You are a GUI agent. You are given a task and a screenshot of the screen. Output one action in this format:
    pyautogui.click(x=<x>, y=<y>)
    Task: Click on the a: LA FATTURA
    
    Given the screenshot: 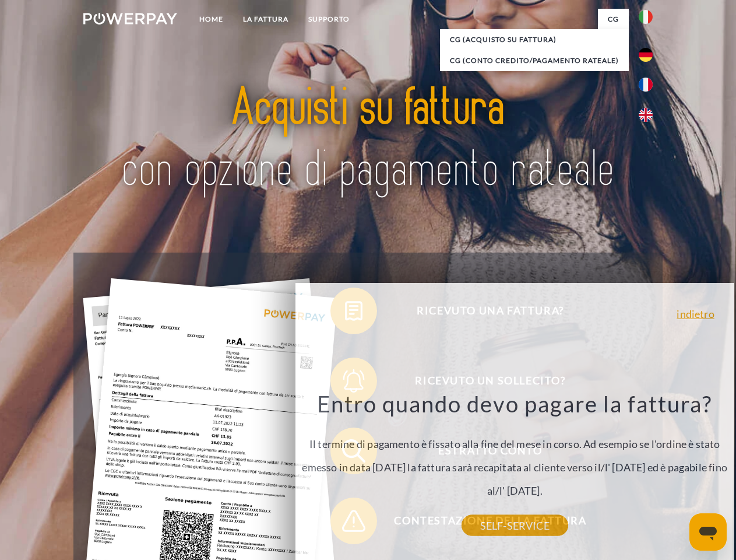 What is the action you would take?
    pyautogui.click(x=266, y=19)
    